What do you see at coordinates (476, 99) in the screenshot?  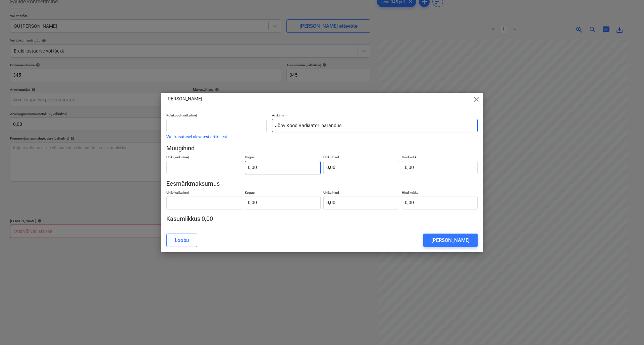 I see `span: close` at bounding box center [476, 99].